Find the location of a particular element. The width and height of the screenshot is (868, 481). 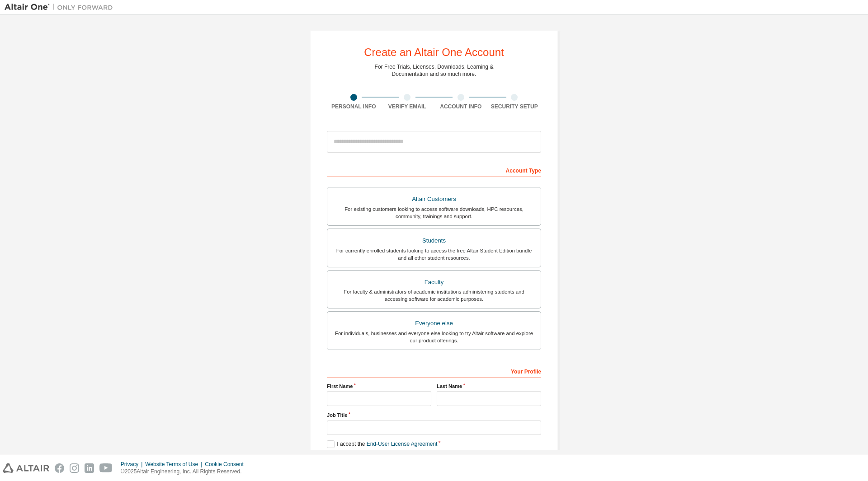

div: Altair Customers is located at coordinates (434, 200).